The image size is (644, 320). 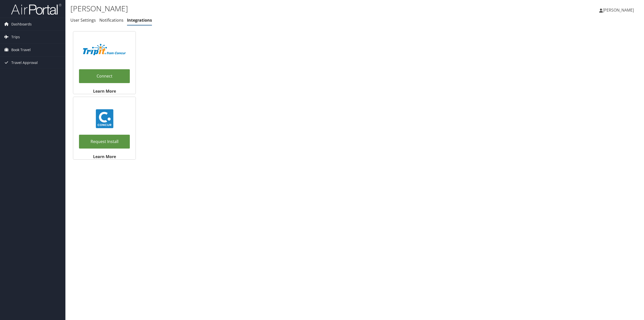 What do you see at coordinates (16, 37) in the screenshot?
I see `span: Trips` at bounding box center [16, 37].